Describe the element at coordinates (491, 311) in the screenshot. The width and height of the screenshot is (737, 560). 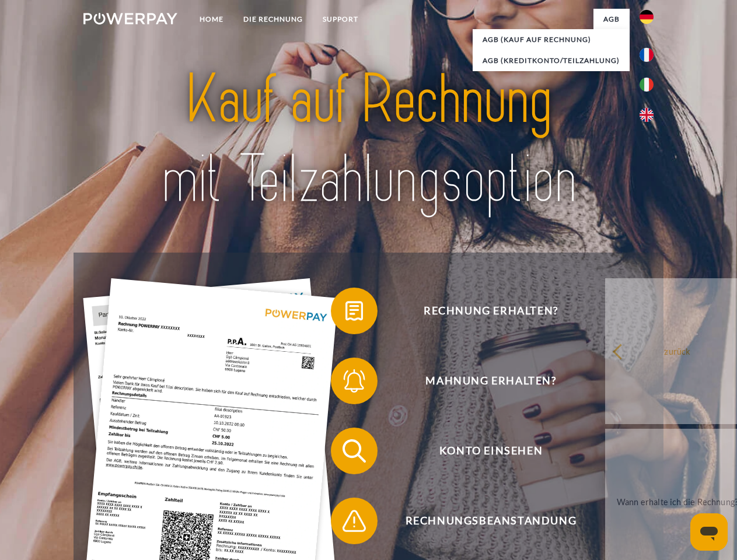
I see `span: Rechnung erhalten?` at that location.